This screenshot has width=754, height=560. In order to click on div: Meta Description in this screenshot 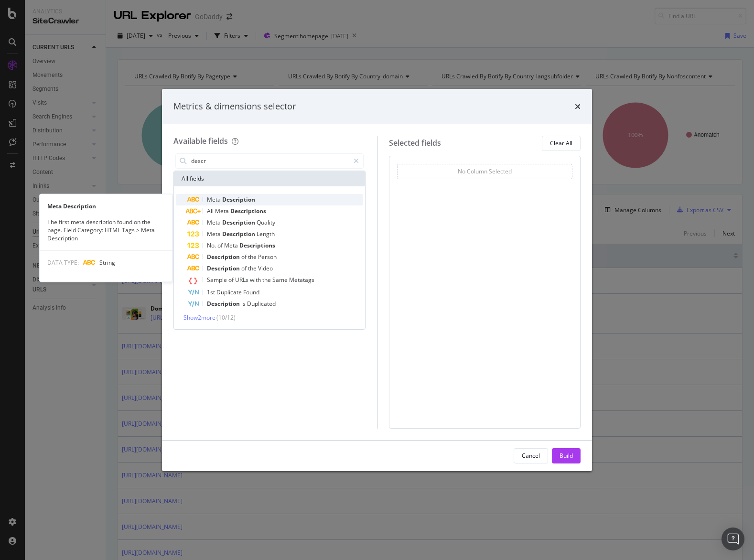, I will do `click(106, 206)`.